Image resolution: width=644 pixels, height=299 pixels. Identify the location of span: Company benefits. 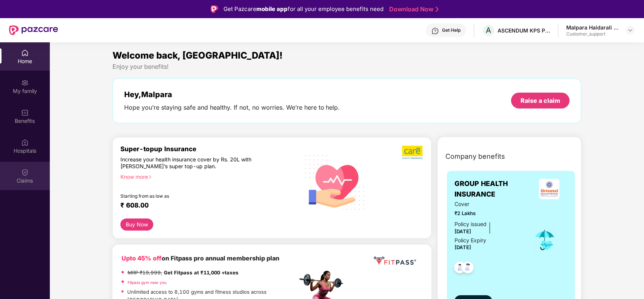
(475, 157).